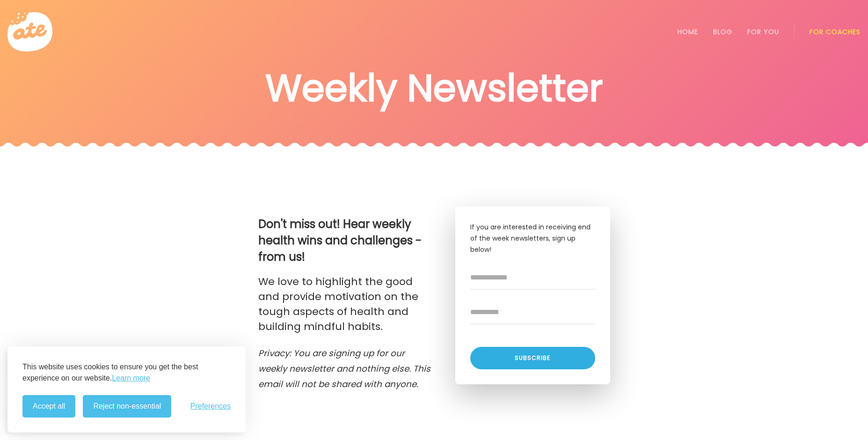  Describe the element at coordinates (211, 407) in the screenshot. I see `span: Preferences` at that location.